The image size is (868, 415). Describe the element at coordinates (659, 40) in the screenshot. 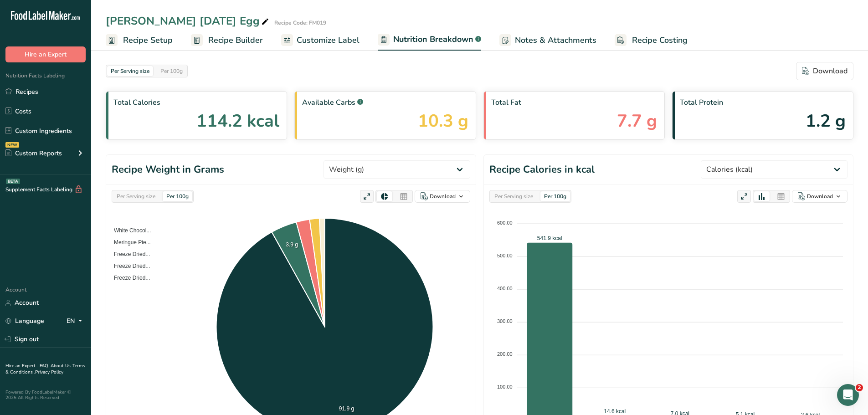

I see `span: Recipe Costing` at that location.